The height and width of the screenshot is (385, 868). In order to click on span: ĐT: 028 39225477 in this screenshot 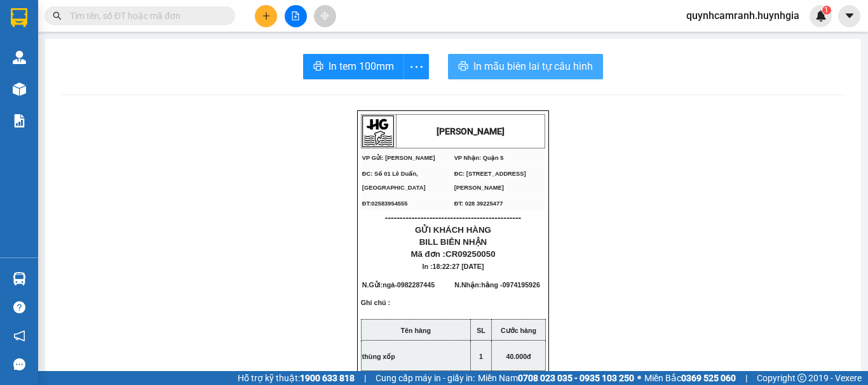, I will do `click(478, 204)`.